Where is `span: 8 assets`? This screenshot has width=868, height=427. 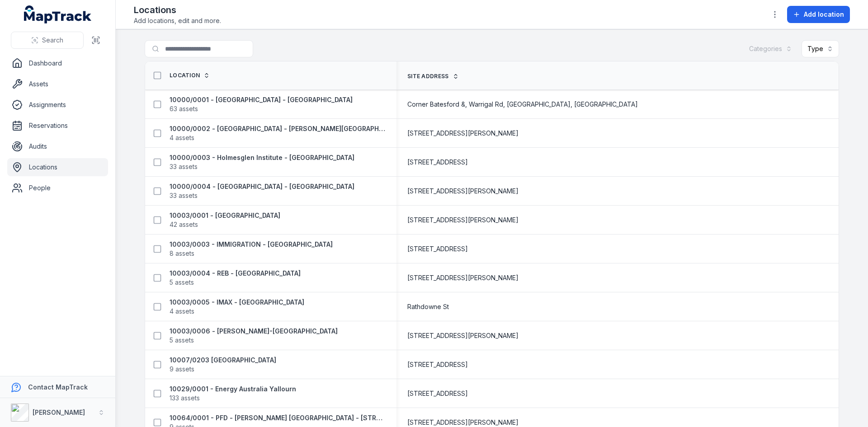
span: 8 assets is located at coordinates (182, 253).